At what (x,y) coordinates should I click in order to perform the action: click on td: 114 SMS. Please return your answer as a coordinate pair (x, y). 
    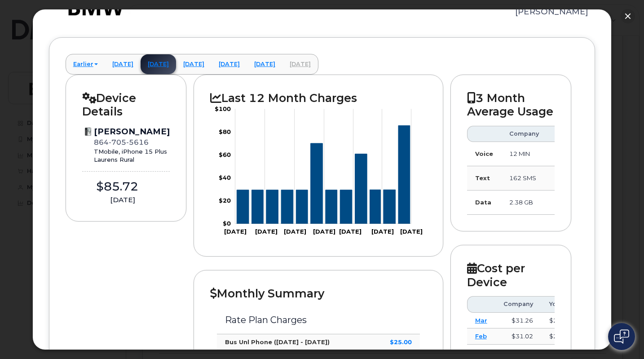
    Looking at the image, I should click on (562, 178).